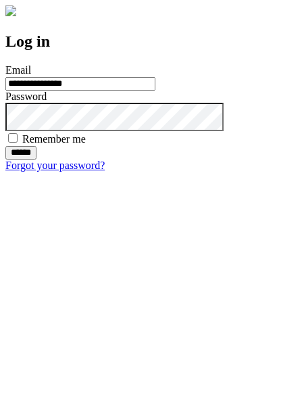 Image resolution: width=304 pixels, height=407 pixels. What do you see at coordinates (26, 96) in the screenshot?
I see `label: Password` at bounding box center [26, 96].